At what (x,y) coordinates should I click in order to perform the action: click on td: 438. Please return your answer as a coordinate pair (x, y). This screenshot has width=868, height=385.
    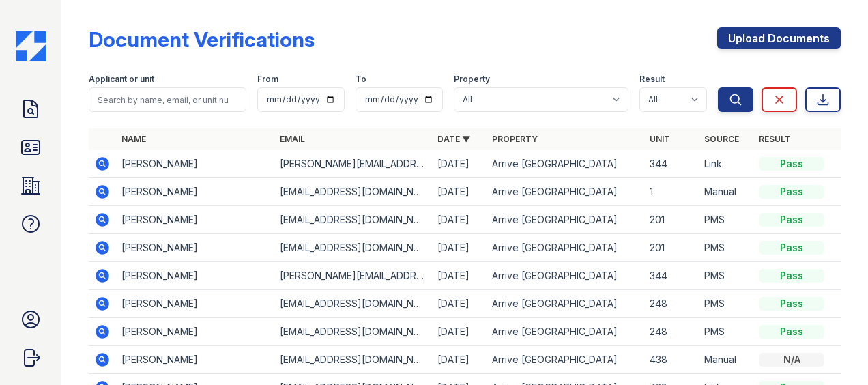
    Looking at the image, I should click on (671, 360).